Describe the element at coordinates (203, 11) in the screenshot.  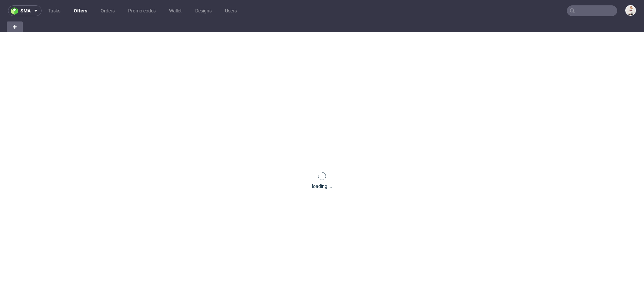
I see `a: Designs` at that location.